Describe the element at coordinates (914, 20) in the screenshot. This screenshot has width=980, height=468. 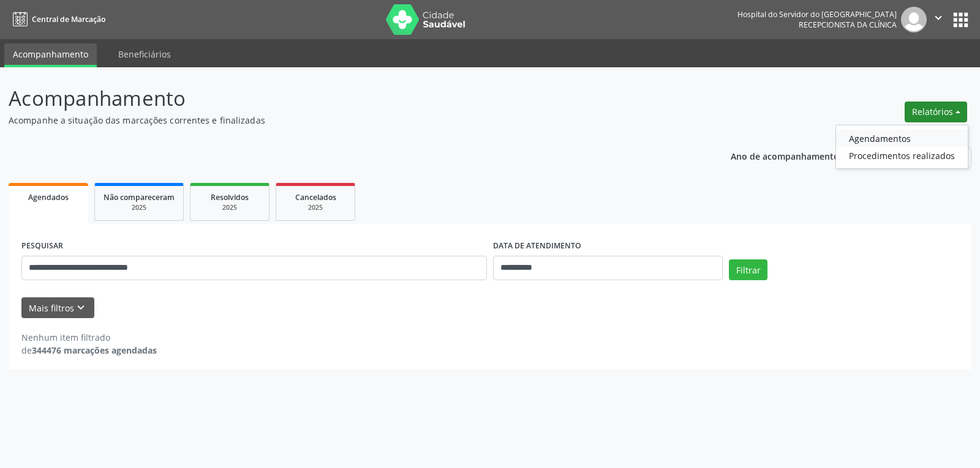
I see `img: img` at that location.